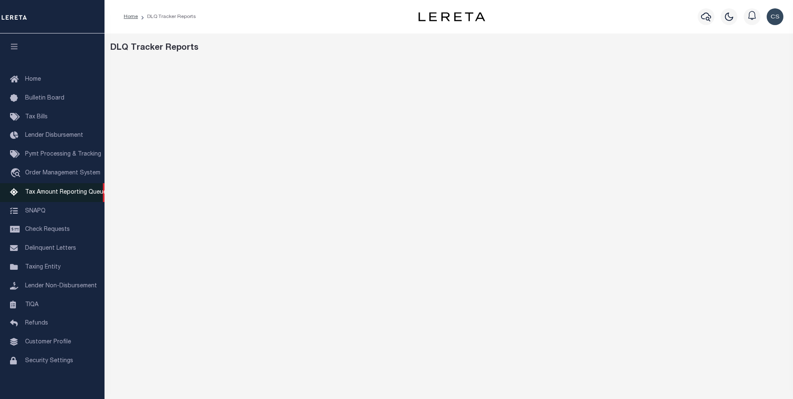  Describe the element at coordinates (45, 98) in the screenshot. I see `span: Bulletin Board` at that location.